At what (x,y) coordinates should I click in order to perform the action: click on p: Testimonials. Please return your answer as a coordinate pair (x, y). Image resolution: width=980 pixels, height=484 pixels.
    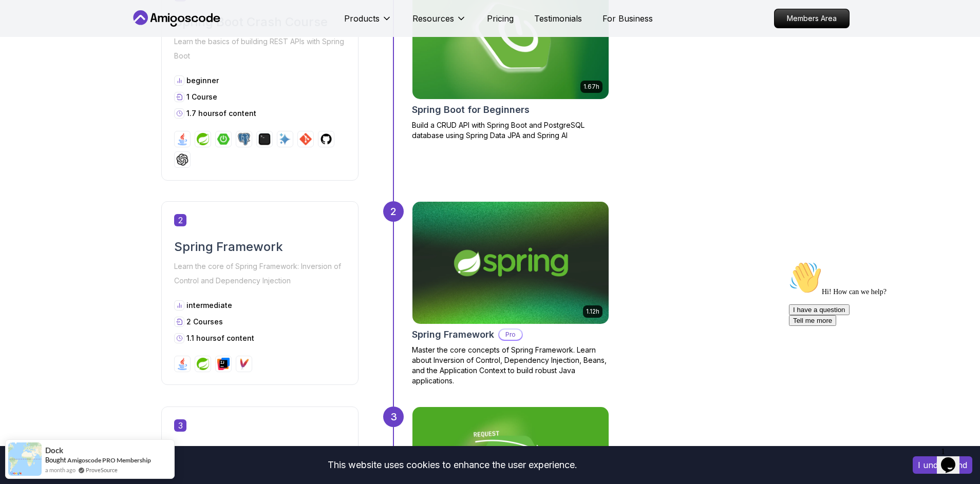
    Looking at the image, I should click on (558, 18).